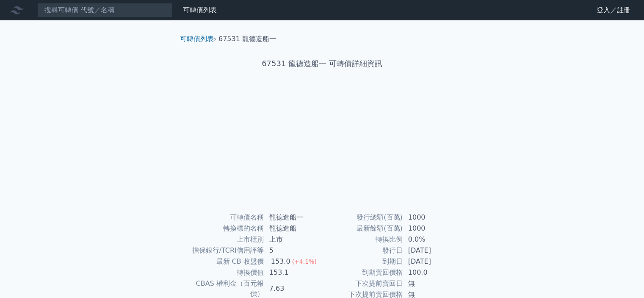 This screenshot has width=644, height=298. What do you see at coordinates (363, 228) in the screenshot?
I see `td: 最新餘額(百萬)` at bounding box center [363, 228].